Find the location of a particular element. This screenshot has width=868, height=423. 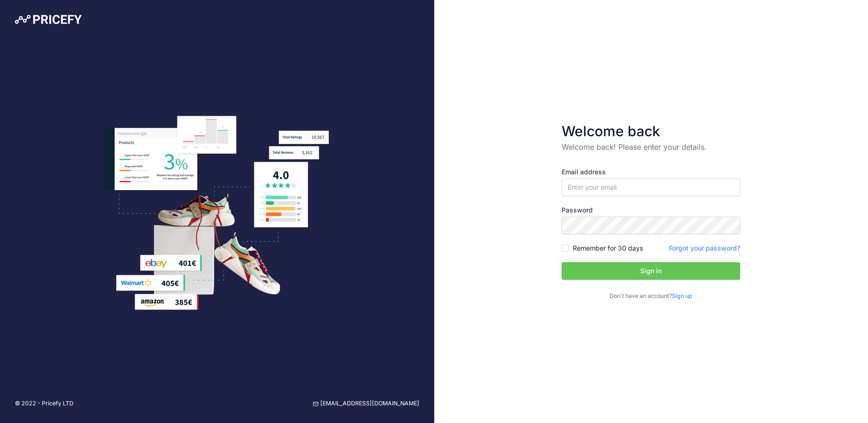

label: Email address is located at coordinates (651, 172).